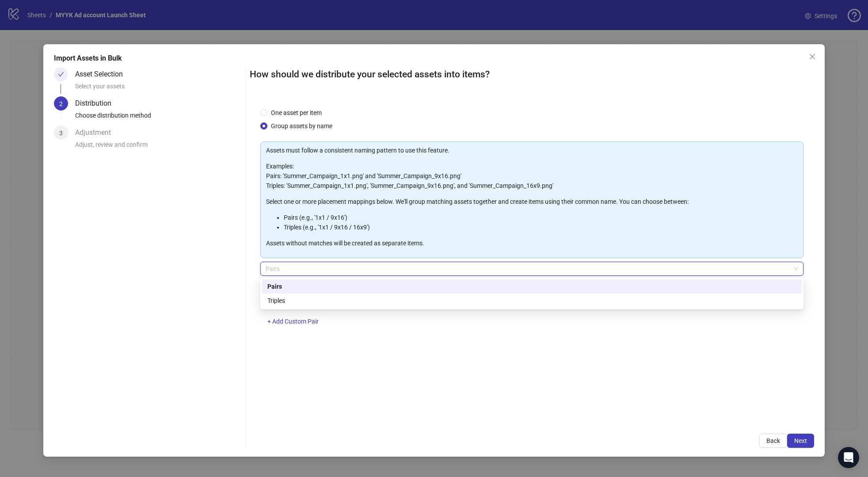 The height and width of the screenshot is (477, 868). Describe the element at coordinates (102, 75) in the screenshot. I see `div: Asset Selection` at that location.